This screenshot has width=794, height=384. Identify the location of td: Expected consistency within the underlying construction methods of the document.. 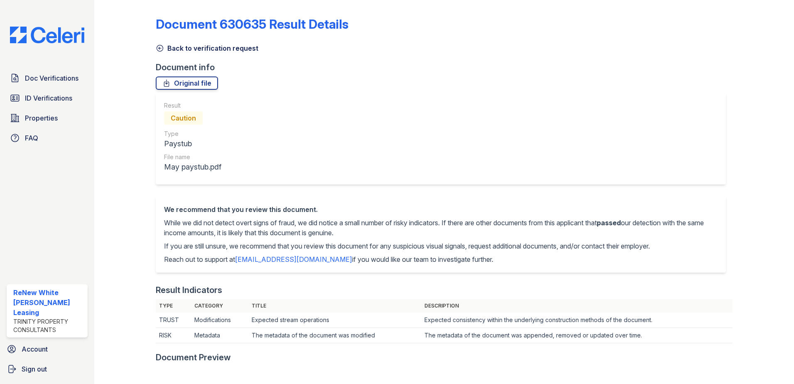
(577, 320).